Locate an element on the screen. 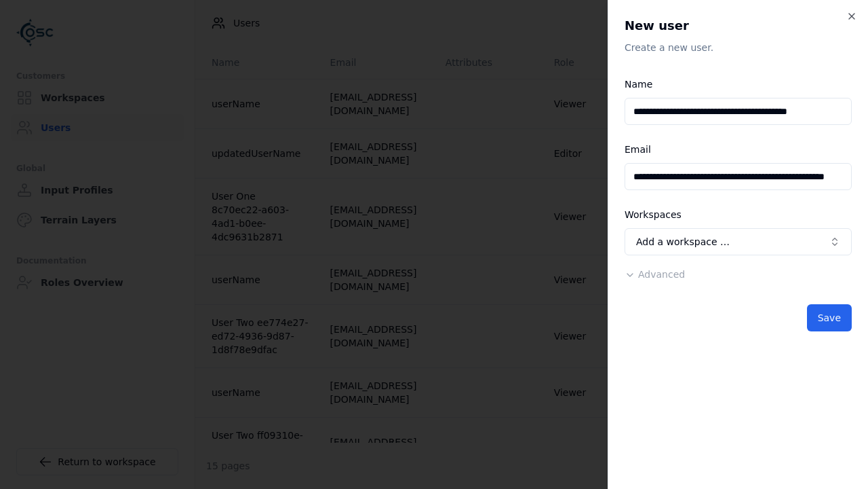 This screenshot has width=868, height=489. button: Save is located at coordinates (829, 318).